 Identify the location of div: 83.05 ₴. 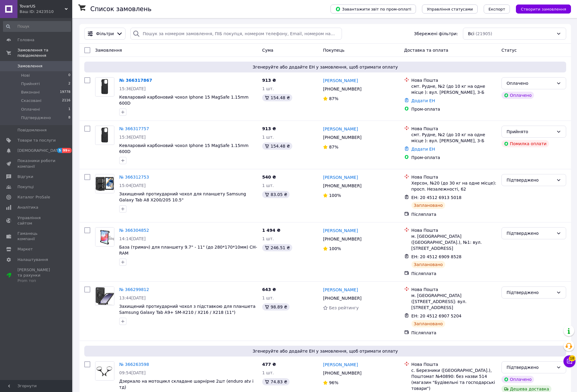
(276, 195).